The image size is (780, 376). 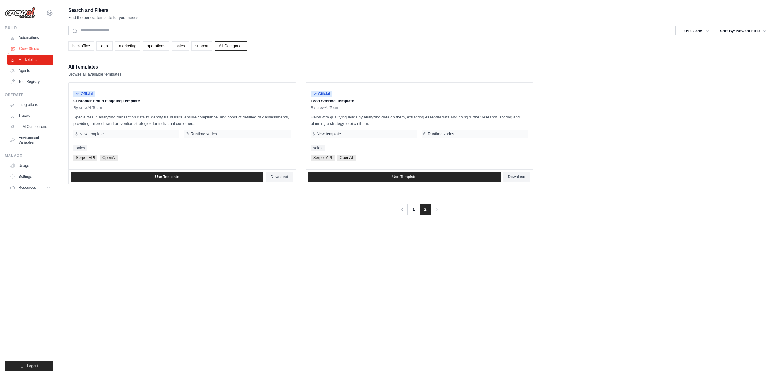 What do you see at coordinates (103, 18) in the screenshot?
I see `p: Find the perfect template for your needs` at bounding box center [103, 18].